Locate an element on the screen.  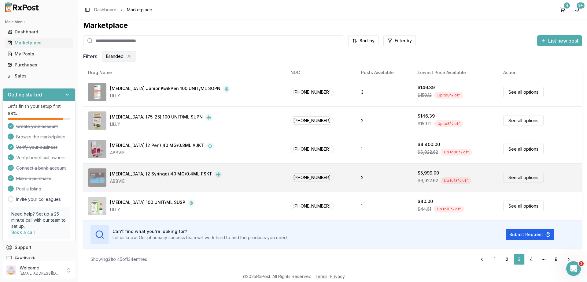
h3: Getting started is located at coordinates (25, 95).